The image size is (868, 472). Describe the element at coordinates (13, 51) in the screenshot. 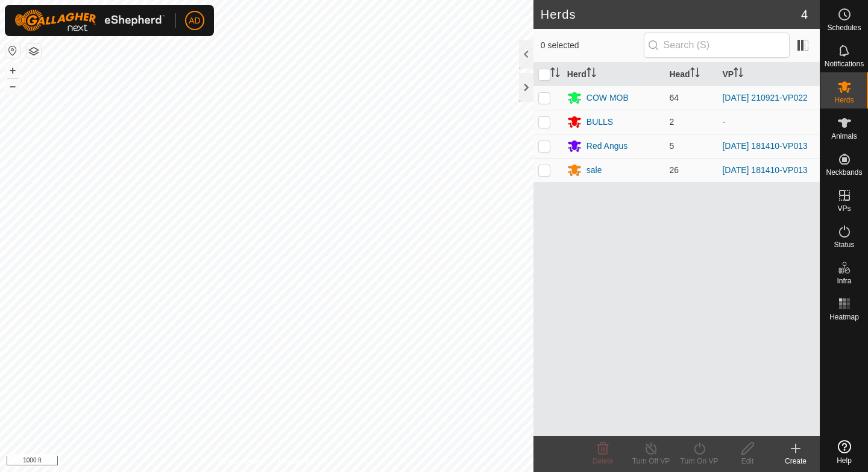

I see `button: Reset Map` at that location.